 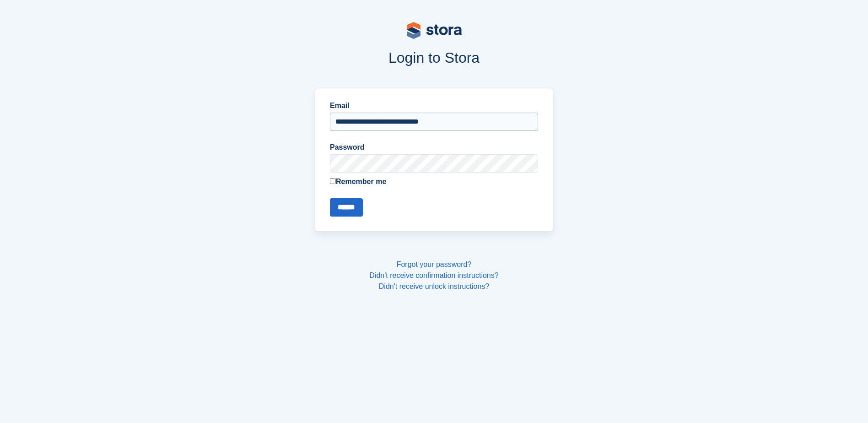 I want to click on input: Remember me, so click(x=333, y=181).